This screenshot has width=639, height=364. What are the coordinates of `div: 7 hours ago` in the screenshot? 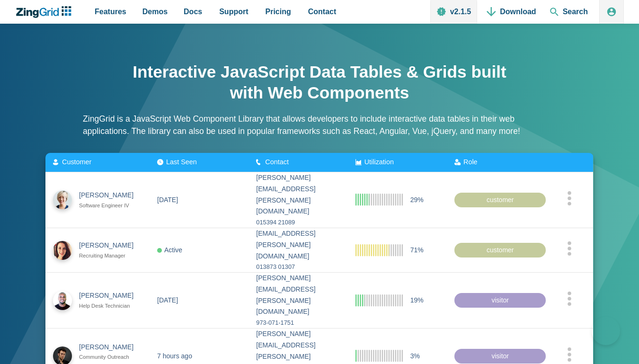 It's located at (175, 355).